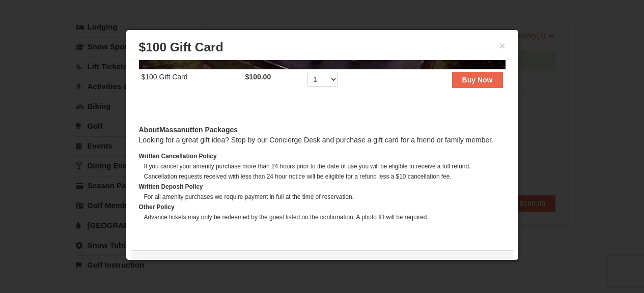 The width and height of the screenshot is (644, 293). Describe the element at coordinates (322, 156) in the screenshot. I see `dt: Written Cancellation Policy` at that location.